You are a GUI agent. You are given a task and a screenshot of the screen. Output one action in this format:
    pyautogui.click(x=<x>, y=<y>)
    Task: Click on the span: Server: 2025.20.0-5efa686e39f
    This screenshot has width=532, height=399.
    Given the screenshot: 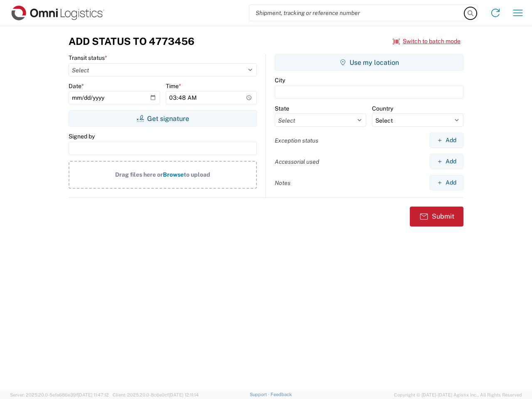 What is the action you would take?
    pyautogui.click(x=59, y=395)
    